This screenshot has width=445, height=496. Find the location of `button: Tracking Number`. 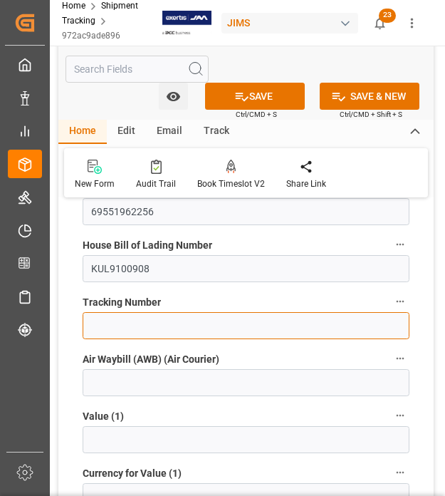

button: Tracking Number is located at coordinates (401, 302).